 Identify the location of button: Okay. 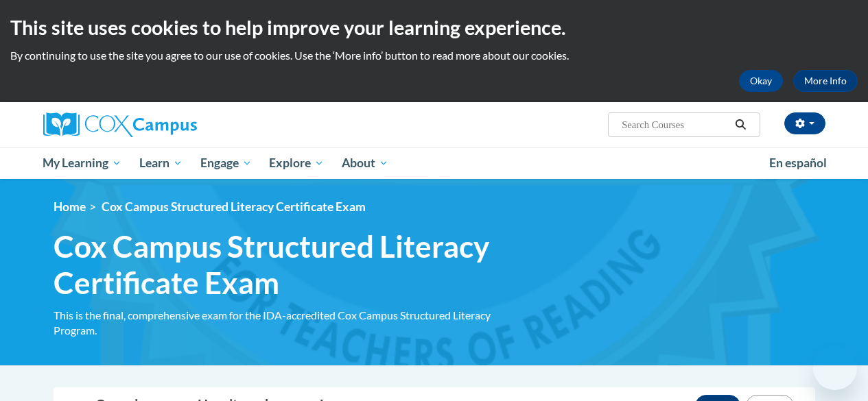
(761, 81).